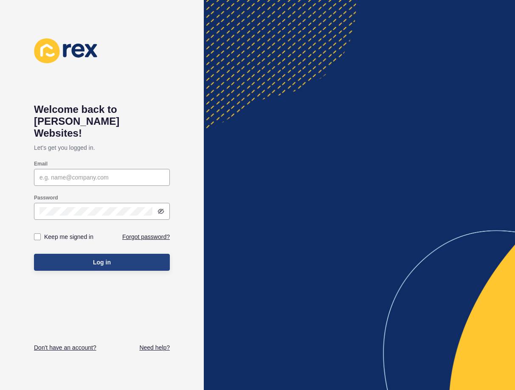  I want to click on input: e.g. name@company.com, so click(102, 178).